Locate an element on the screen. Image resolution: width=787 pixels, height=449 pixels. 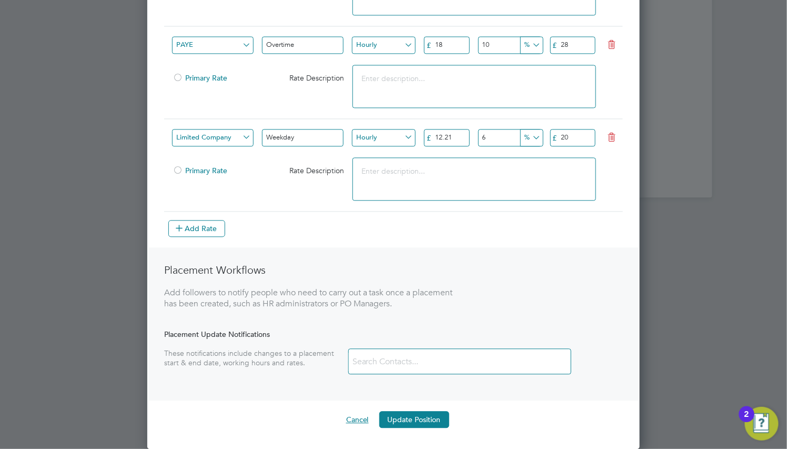
button: Cancel is located at coordinates (357, 419).